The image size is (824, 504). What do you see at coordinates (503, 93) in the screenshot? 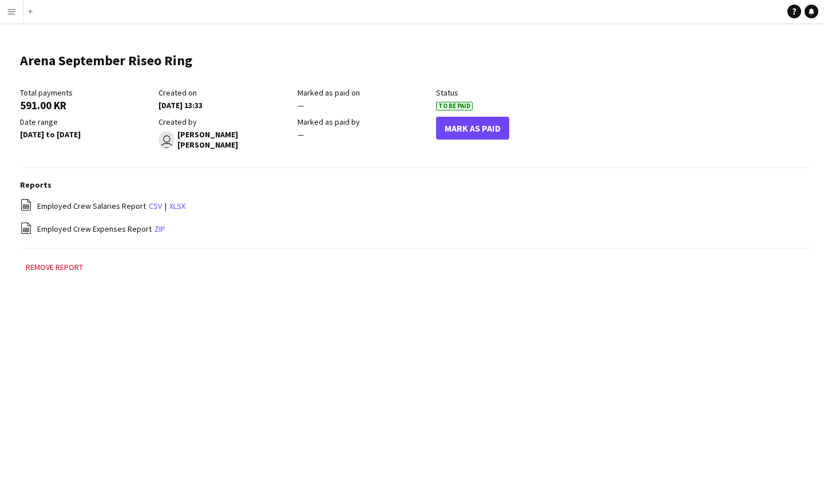
I see `div: Status` at bounding box center [503, 93].